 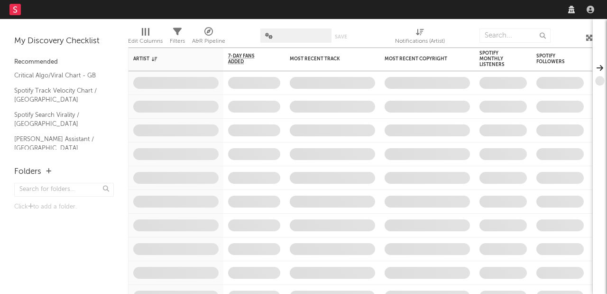 What do you see at coordinates (515, 36) in the screenshot?
I see `input: Search...` at bounding box center [515, 36].